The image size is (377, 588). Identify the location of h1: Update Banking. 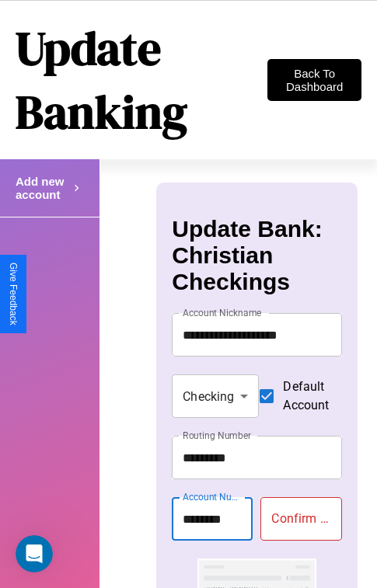
(142, 80).